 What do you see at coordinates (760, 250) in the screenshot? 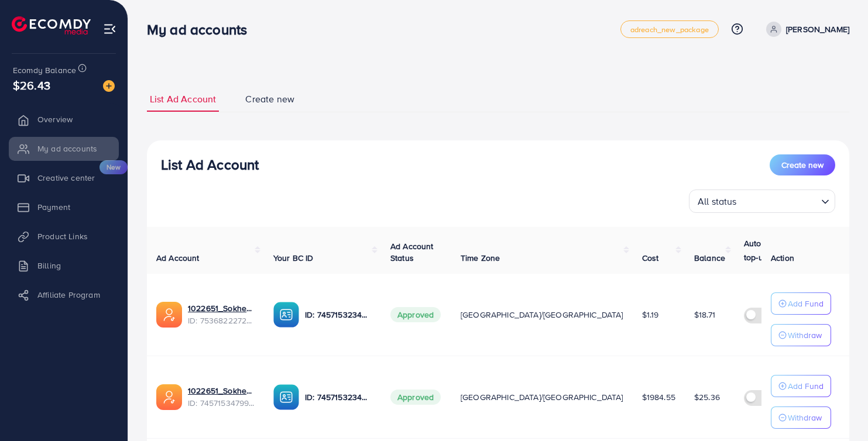
I see `p: Auto top-up` at bounding box center [760, 250].